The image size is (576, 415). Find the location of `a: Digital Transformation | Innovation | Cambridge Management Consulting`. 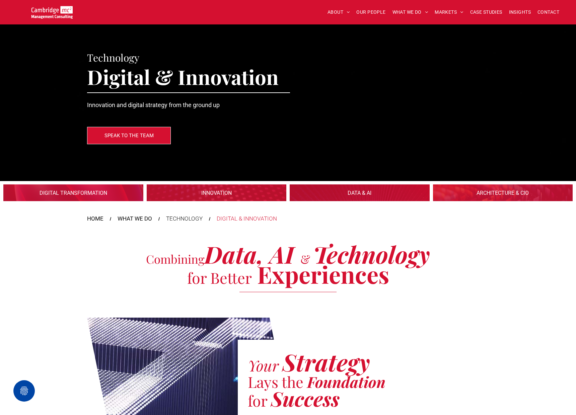

a: Digital Transformation | Innovation | Cambridge Management Consulting is located at coordinates (73, 193).